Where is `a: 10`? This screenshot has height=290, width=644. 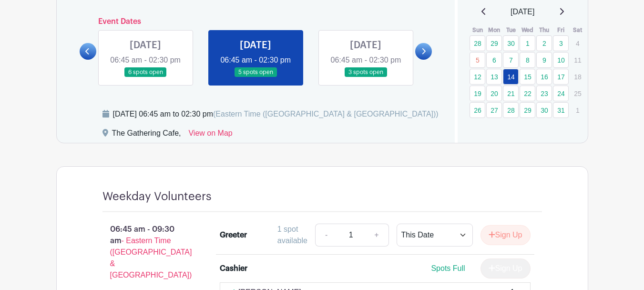 a: 10 is located at coordinates (561, 60).